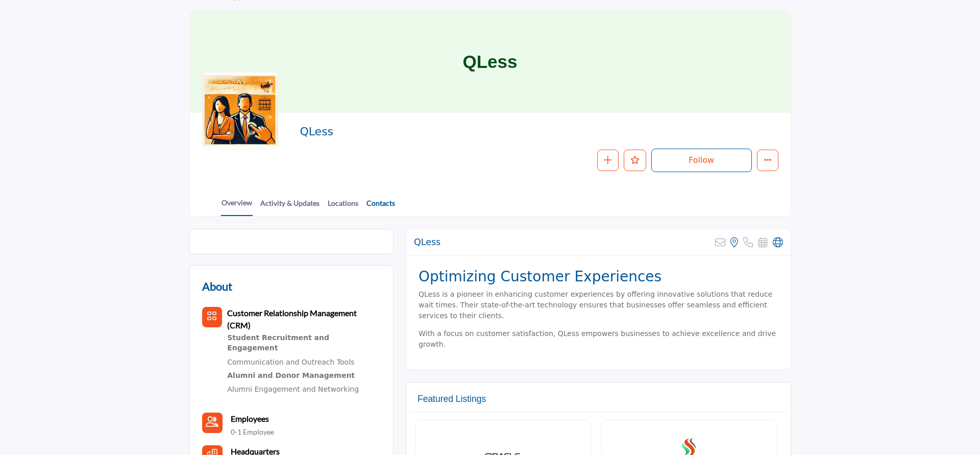 Image resolution: width=980 pixels, height=455 pixels. Describe the element at coordinates (237, 206) in the screenshot. I see `a: Overview` at that location.